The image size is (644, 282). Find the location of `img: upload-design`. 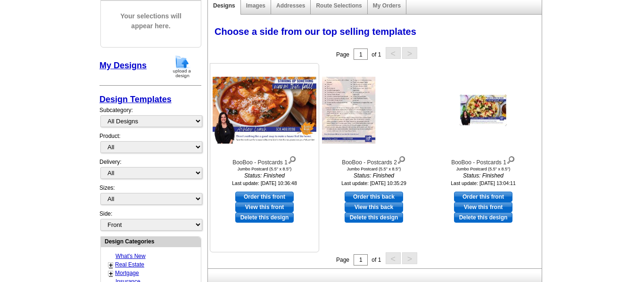

img: upload-design is located at coordinates (182, 67).